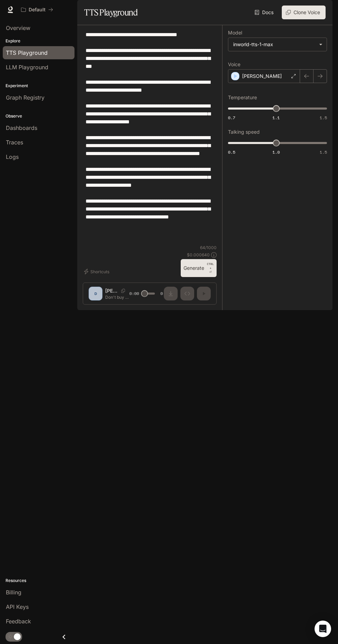 The width and height of the screenshot is (338, 644). I want to click on p: Talking speed, so click(244, 132).